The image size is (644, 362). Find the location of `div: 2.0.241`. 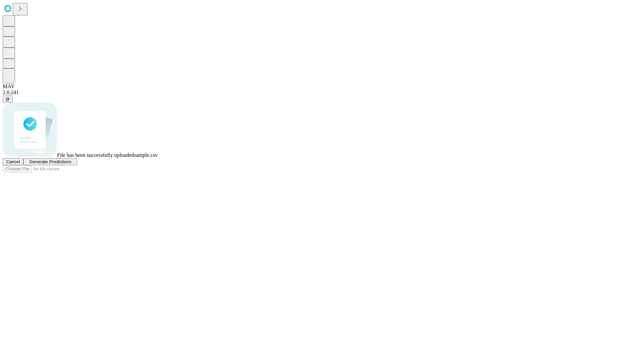

div: 2.0.241 is located at coordinates (322, 92).